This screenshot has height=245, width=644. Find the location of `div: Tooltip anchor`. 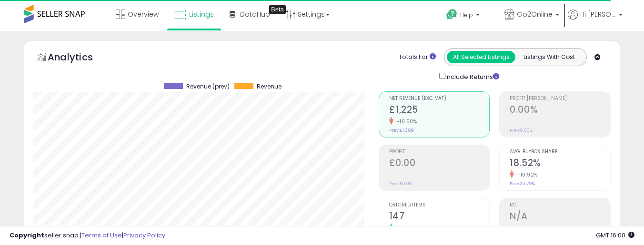

div: Tooltip anchor is located at coordinates (277, 10).